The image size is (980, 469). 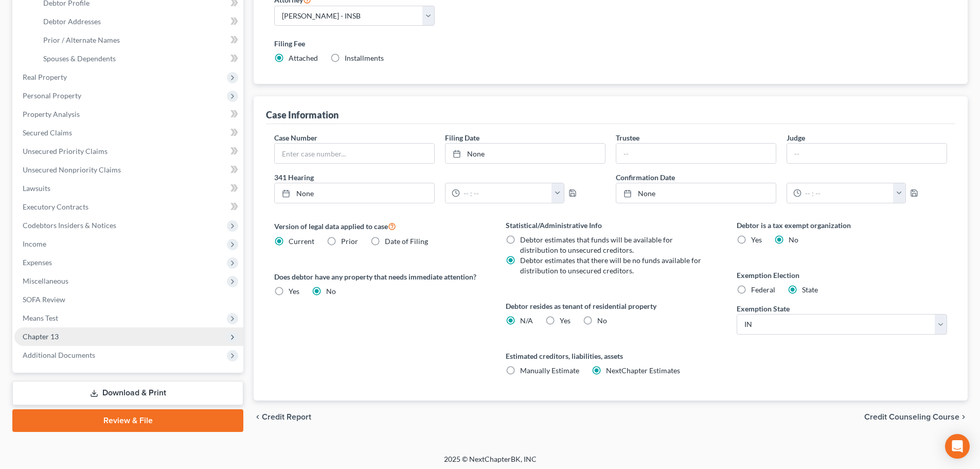 I want to click on a: Download & Print, so click(x=127, y=393).